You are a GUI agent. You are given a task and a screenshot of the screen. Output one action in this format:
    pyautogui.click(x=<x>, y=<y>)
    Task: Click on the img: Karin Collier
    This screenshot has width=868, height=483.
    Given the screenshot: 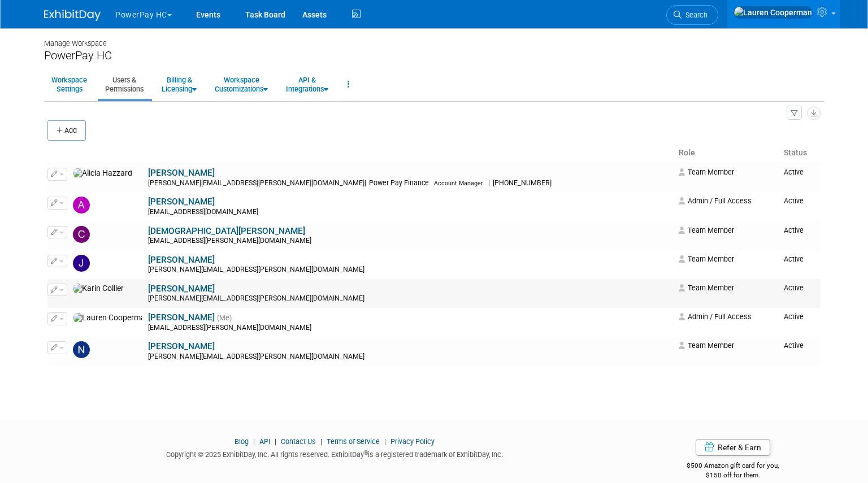 What is the action you would take?
    pyautogui.click(x=99, y=288)
    